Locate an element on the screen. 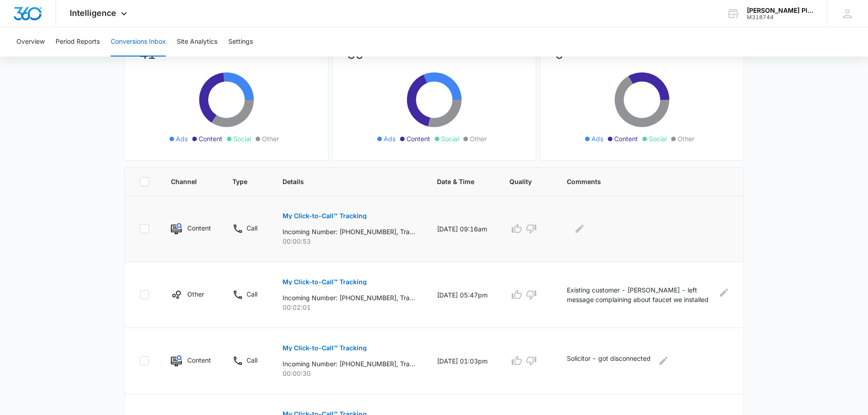 The height and width of the screenshot is (415, 868). span: Type is located at coordinates (240, 181).